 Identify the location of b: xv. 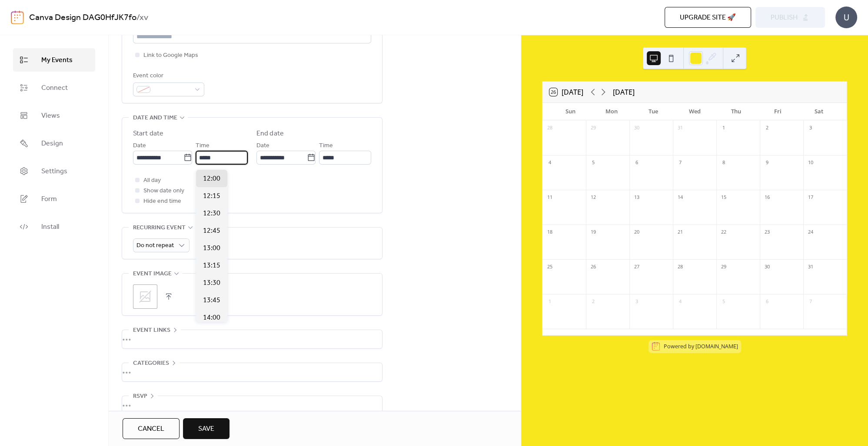
(144, 18).